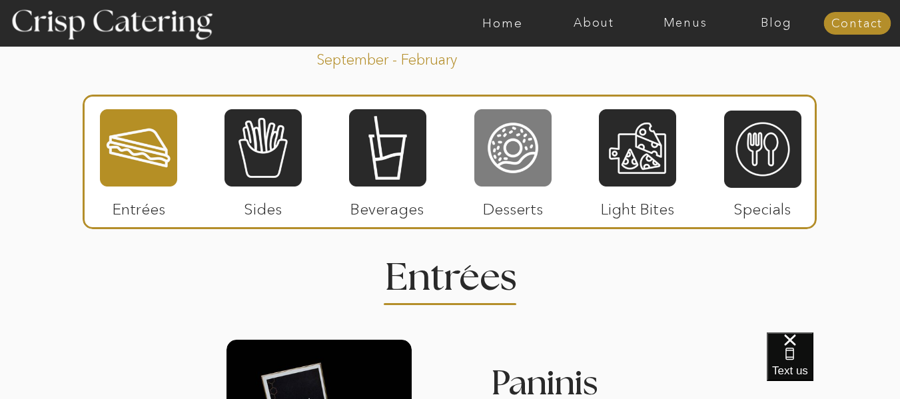 Image resolution: width=900 pixels, height=399 pixels. I want to click on nav: Home, so click(502, 23).